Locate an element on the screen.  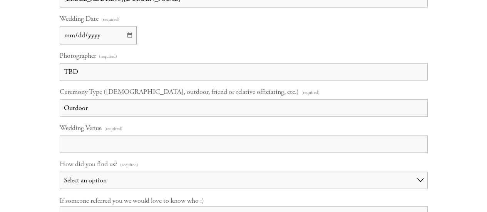
select: How did you find us? is located at coordinates (243, 180).